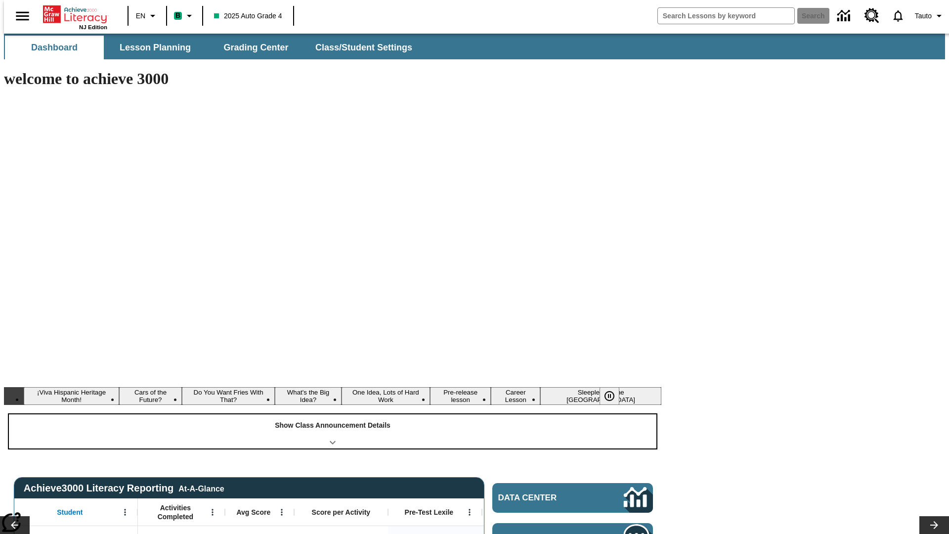 This screenshot has height=534, width=949. What do you see at coordinates (150, 396) in the screenshot?
I see `button: Slide 2 Cars of the Future?` at bounding box center [150, 396].